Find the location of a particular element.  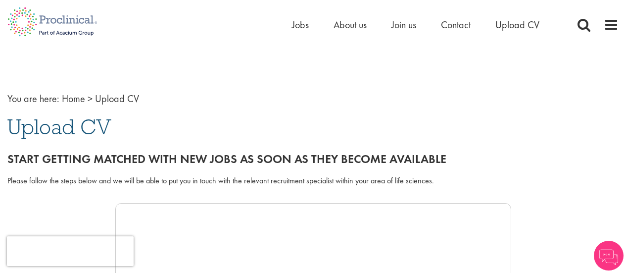

a: Join us is located at coordinates (404, 25).